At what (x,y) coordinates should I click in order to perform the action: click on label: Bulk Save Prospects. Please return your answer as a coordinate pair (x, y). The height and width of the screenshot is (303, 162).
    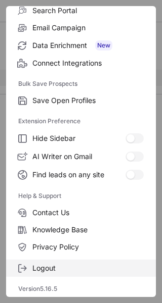
    Looking at the image, I should click on (81, 84).